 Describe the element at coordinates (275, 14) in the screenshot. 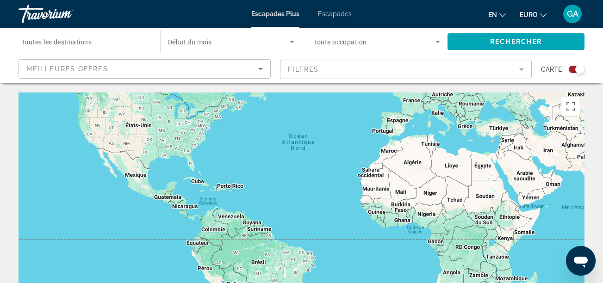

I see `span: Escapades Plus` at that location.